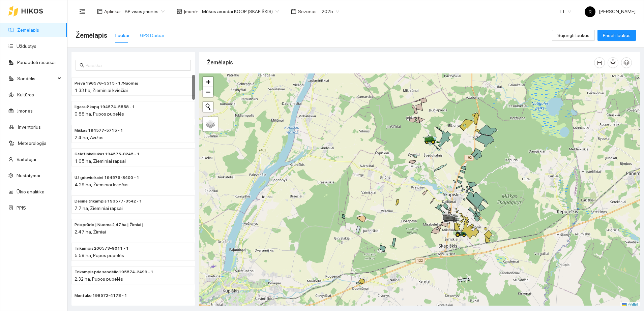 Image resolution: width=644 pixels, height=311 pixels. What do you see at coordinates (36, 78) in the screenshot?
I see `span: Sandėlis` at bounding box center [36, 78].